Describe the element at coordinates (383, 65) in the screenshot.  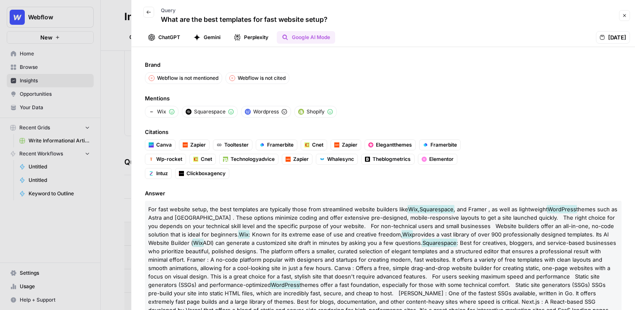
I see `span: Brand` at that location.